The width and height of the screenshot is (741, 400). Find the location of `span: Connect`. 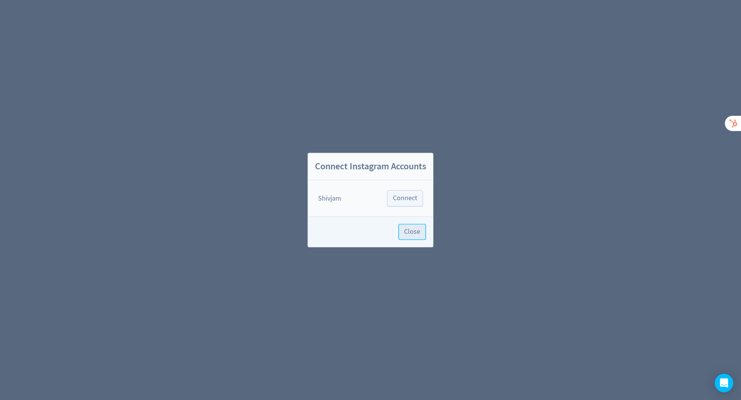

span: Connect is located at coordinates (405, 198).